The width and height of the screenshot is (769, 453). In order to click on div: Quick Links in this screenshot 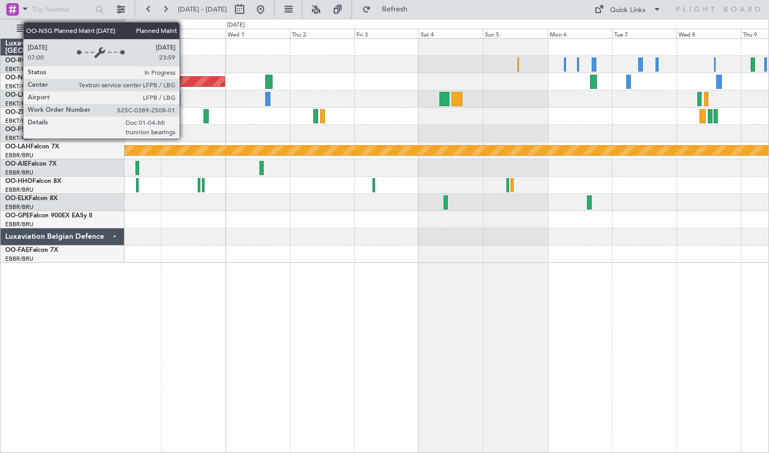, I will do `click(628, 10)`.